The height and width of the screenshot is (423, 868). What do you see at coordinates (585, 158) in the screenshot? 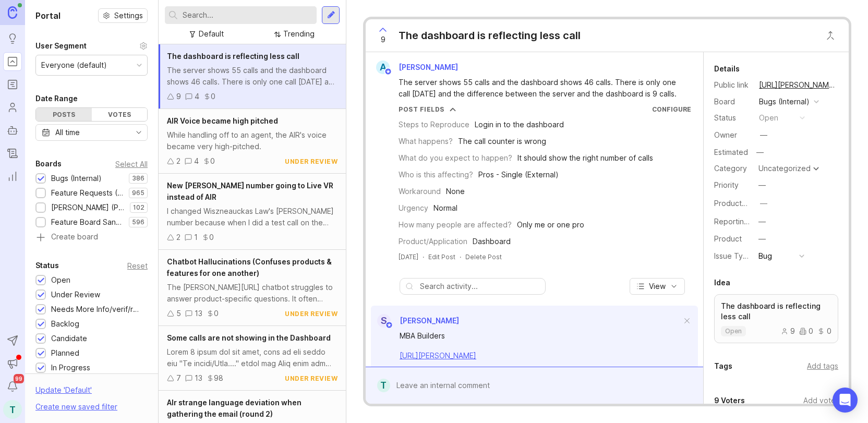
I see `div: It should show the right number of calls` at bounding box center [585, 158].